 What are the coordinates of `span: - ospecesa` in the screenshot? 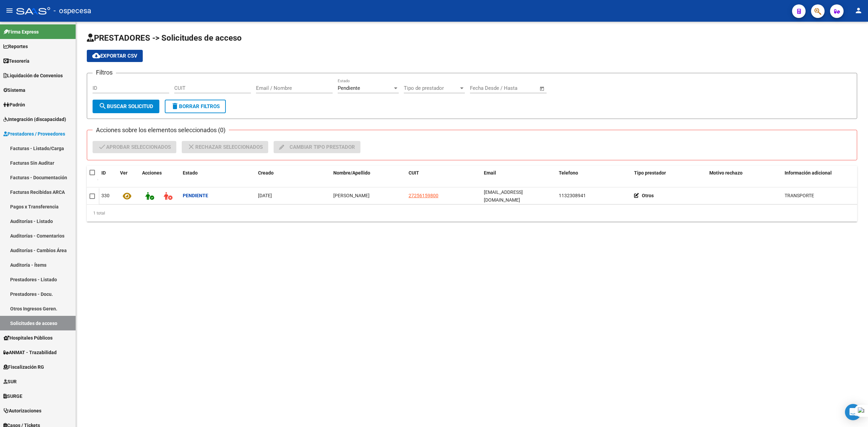 It's located at (72, 11).